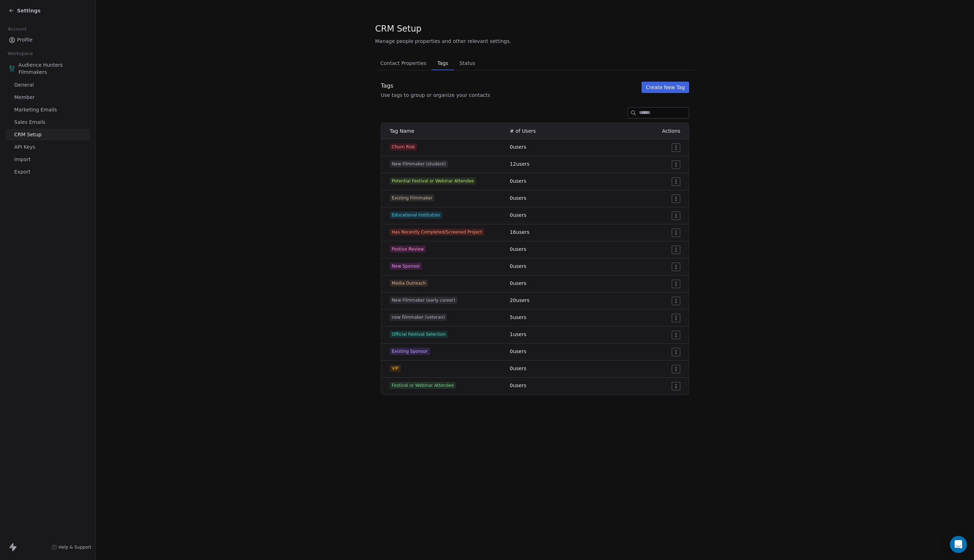 This screenshot has height=560, width=974. Describe the element at coordinates (48, 135) in the screenshot. I see `a: CRM Setup` at that location.